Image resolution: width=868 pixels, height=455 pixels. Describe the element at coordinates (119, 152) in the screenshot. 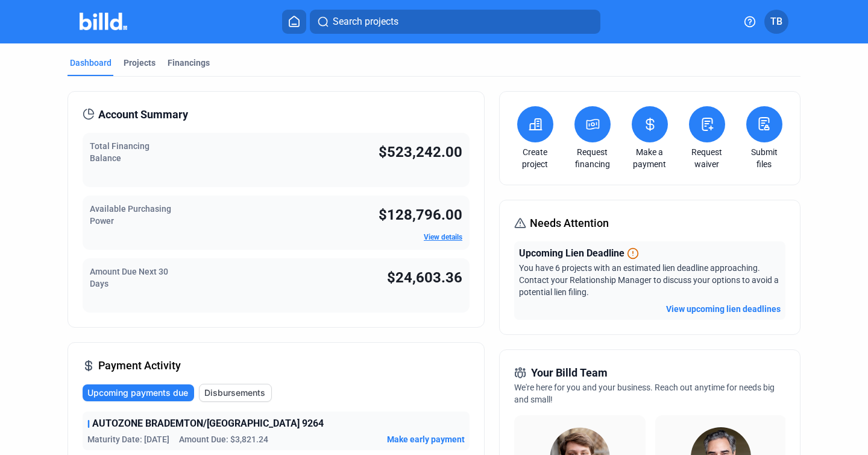

I see `span: Total Financing Balance` at that location.